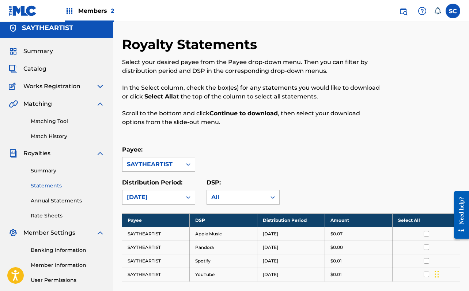 This screenshot has height=291, width=469. Describe the element at coordinates (152, 164) in the screenshot. I see `div: SAYTHEARTIST` at that location.